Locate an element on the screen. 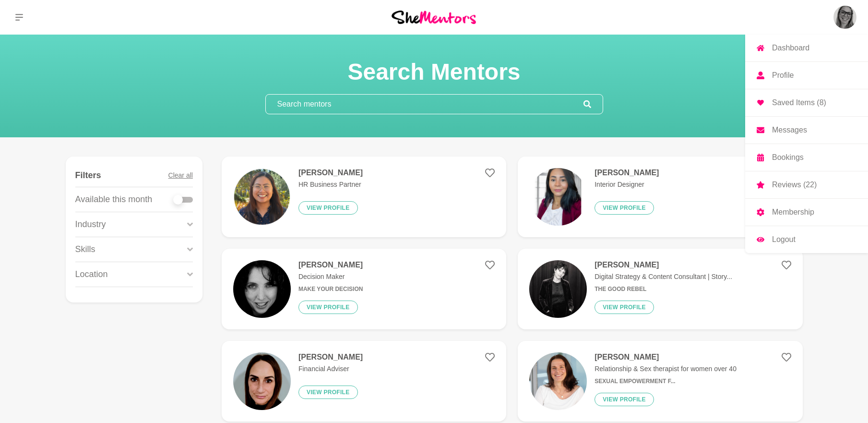 Image resolution: width=868 pixels, height=423 pixels. h6: Make Your Decision is located at coordinates (331, 289).